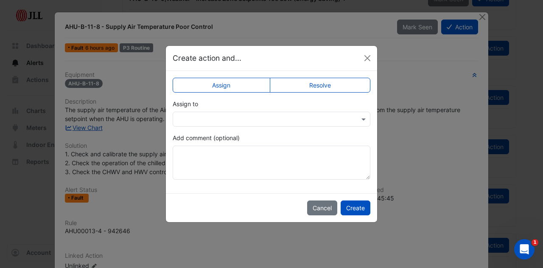  Describe the element at coordinates (207, 58) in the screenshot. I see `h5: Create action and...` at that location.